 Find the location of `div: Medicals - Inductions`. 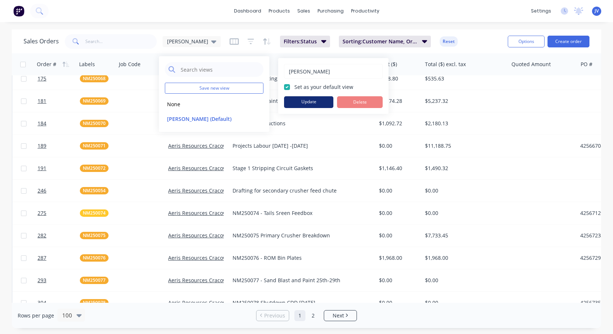

div: Medicals - Inductions is located at coordinates (299, 124).